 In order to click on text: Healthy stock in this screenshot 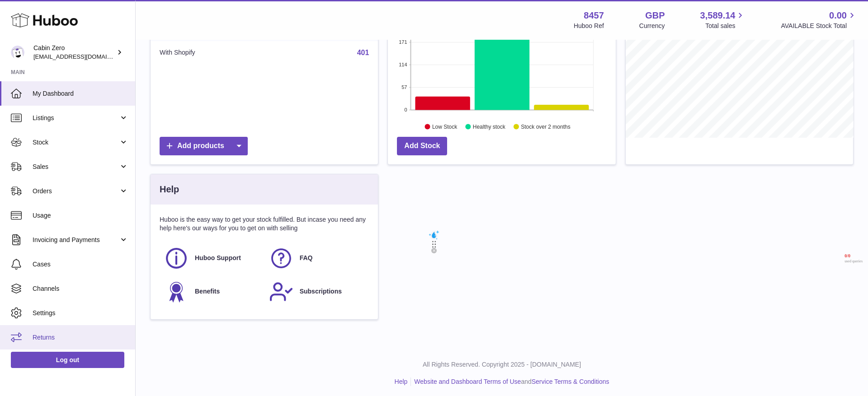, I will do `click(489, 127)`.